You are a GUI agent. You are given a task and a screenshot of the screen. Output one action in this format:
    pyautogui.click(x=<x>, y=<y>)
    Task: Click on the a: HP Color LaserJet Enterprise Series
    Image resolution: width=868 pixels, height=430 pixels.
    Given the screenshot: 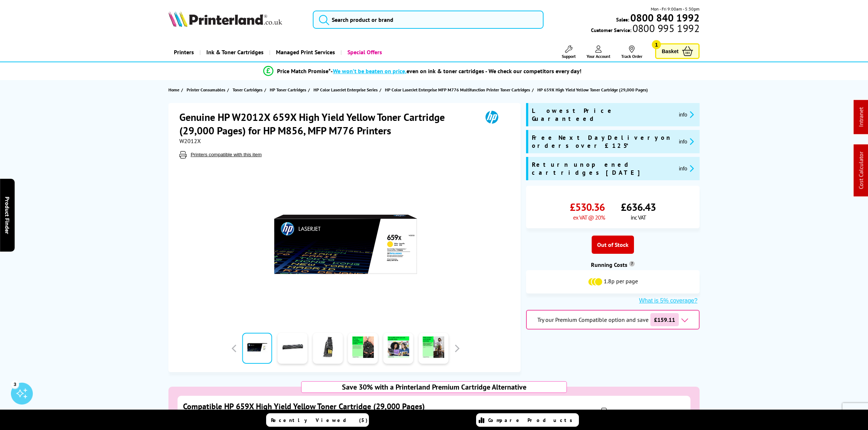 What is the action you would take?
    pyautogui.click(x=346, y=90)
    